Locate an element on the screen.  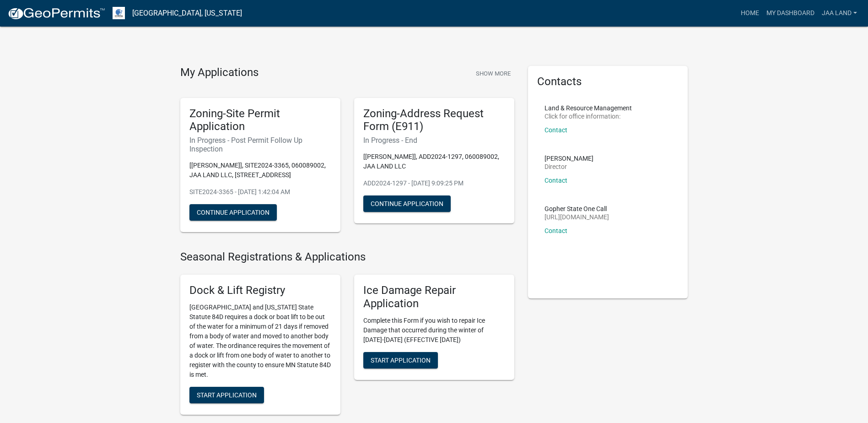
a: Home is located at coordinates (750, 13).